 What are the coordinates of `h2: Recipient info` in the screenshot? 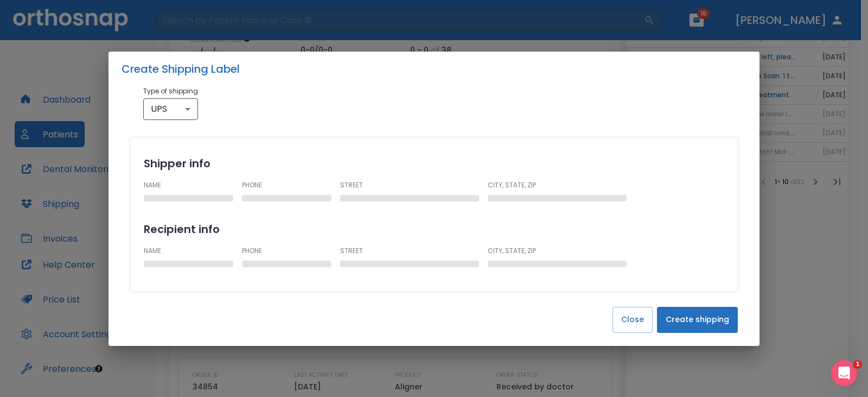 It's located at (434, 229).